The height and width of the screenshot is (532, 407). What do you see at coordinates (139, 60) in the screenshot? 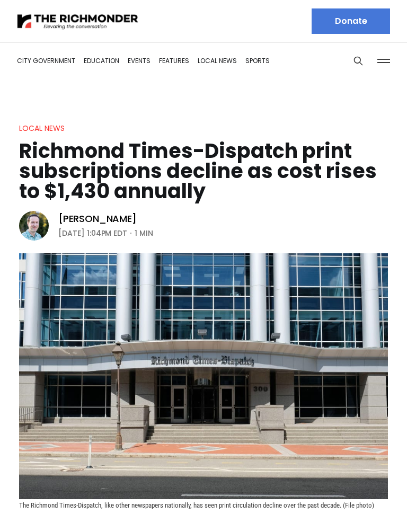
I see `a: Events` at bounding box center [139, 60].